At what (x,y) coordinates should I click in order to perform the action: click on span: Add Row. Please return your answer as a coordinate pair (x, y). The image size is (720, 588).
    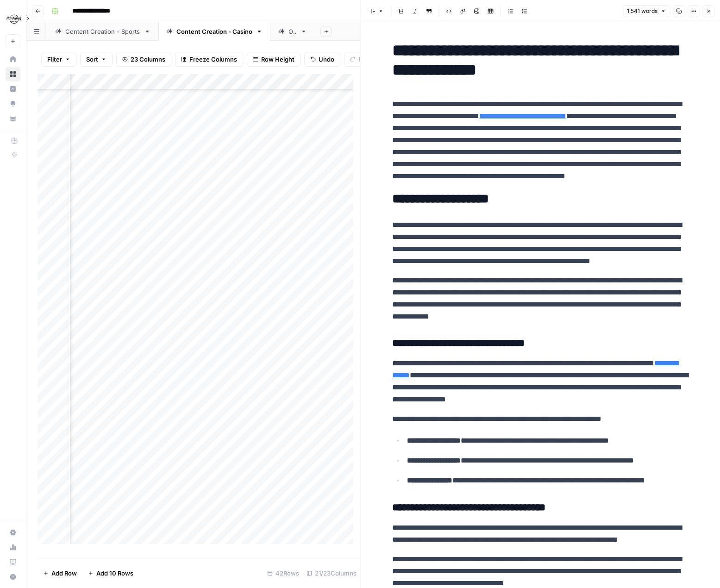
    Looking at the image, I should click on (64, 573).